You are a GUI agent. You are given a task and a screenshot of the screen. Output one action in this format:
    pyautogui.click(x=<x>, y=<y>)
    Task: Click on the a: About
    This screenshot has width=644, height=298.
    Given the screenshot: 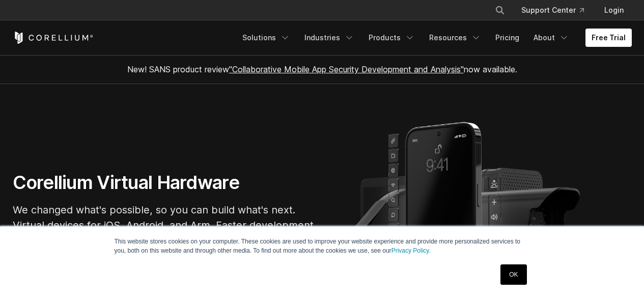 What is the action you would take?
    pyautogui.click(x=552, y=38)
    